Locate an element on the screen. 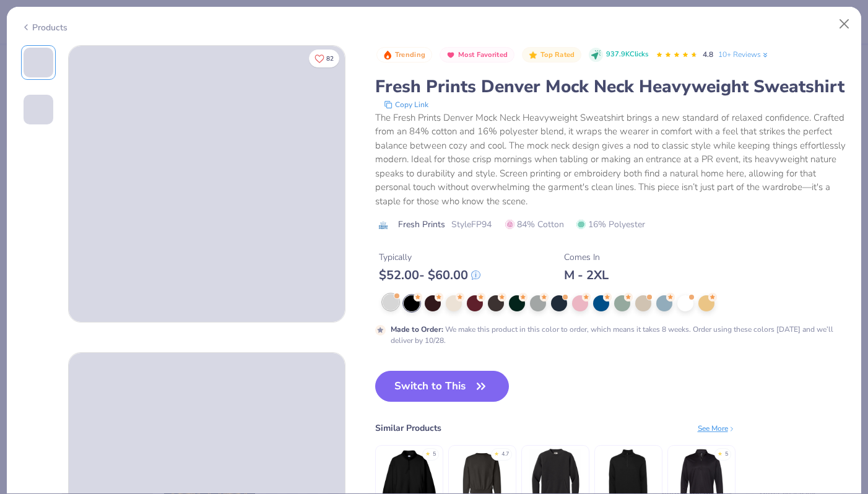 This screenshot has width=868, height=494. img: Trending sort is located at coordinates (387, 55).